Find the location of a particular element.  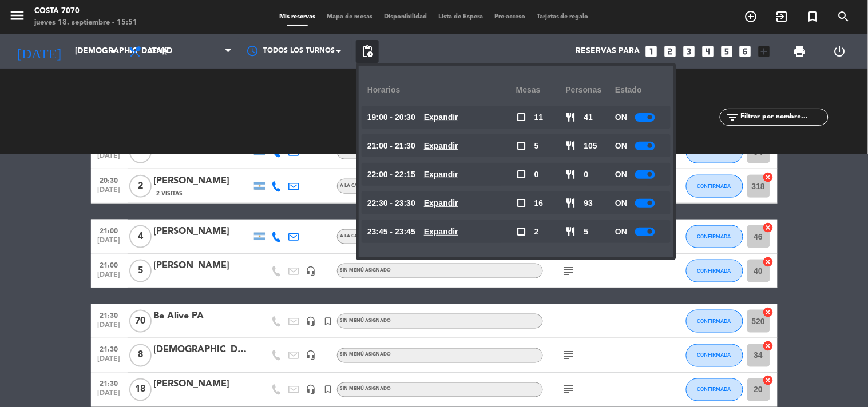

span: Disponibilidad is located at coordinates (405, 17).